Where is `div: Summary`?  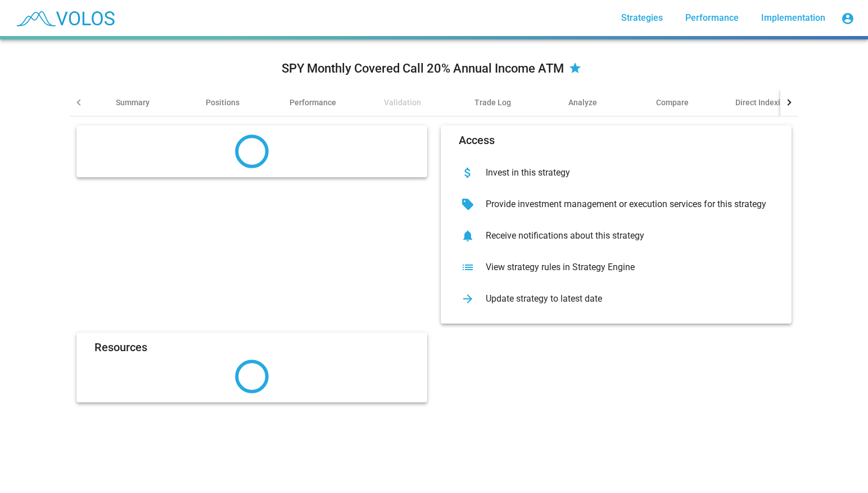 div: Summary is located at coordinates (133, 103).